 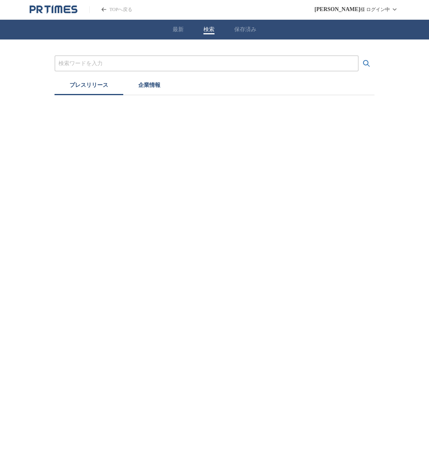 I want to click on button: プレスリリース, so click(x=89, y=87).